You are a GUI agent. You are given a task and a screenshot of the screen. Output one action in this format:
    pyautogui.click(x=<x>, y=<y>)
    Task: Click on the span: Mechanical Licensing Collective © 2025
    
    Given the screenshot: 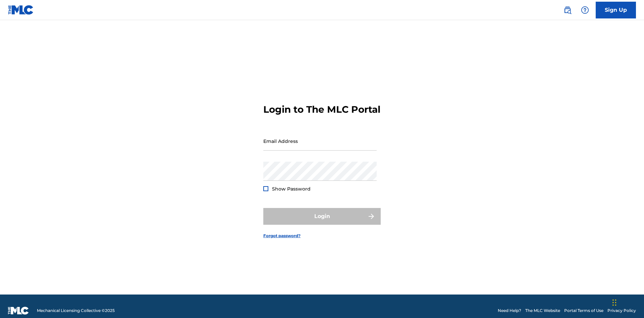 What is the action you would take?
    pyautogui.click(x=76, y=311)
    